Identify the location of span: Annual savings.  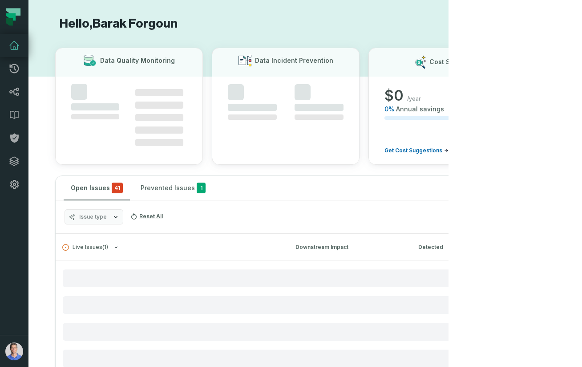
(420, 109).